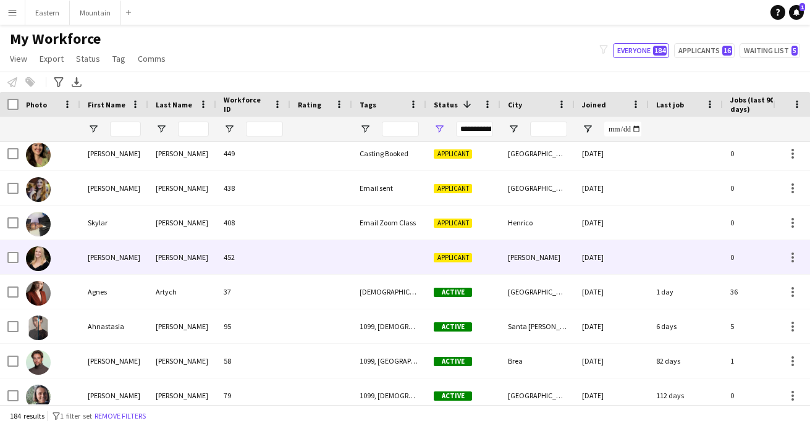 This screenshot has width=810, height=426. Describe the element at coordinates (389, 153) in the screenshot. I see `div: Casting Booked` at that location.